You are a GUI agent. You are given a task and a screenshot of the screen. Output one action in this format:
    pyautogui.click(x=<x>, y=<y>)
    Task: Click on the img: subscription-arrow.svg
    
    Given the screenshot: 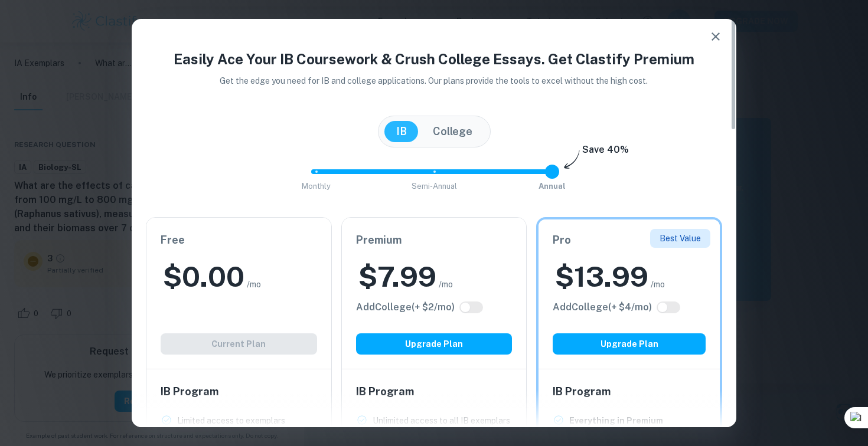 What is the action you would take?
    pyautogui.click(x=571, y=160)
    